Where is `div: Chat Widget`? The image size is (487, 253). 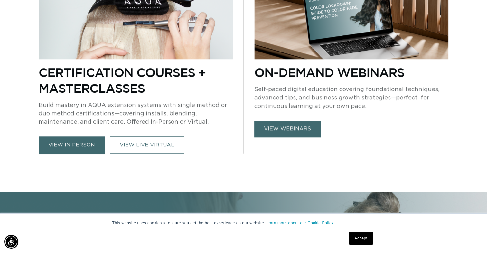
div: Chat Widget is located at coordinates (470, 237).